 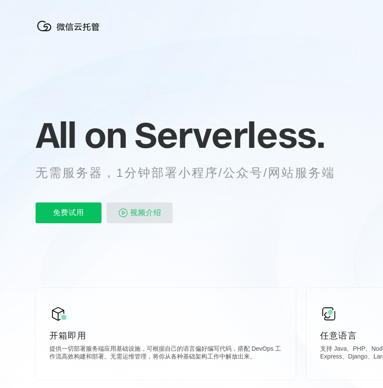 I want to click on span: All on, so click(x=81, y=135).